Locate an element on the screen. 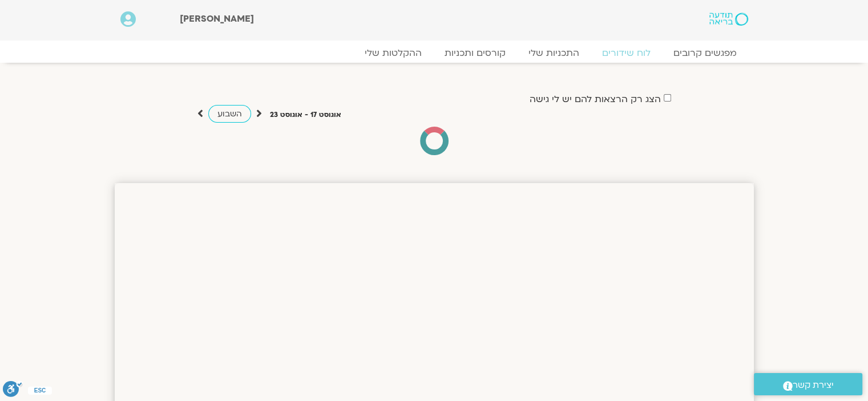 This screenshot has width=868, height=401. label: הצג רק הרצאות להם יש לי גישה is located at coordinates (595, 100).